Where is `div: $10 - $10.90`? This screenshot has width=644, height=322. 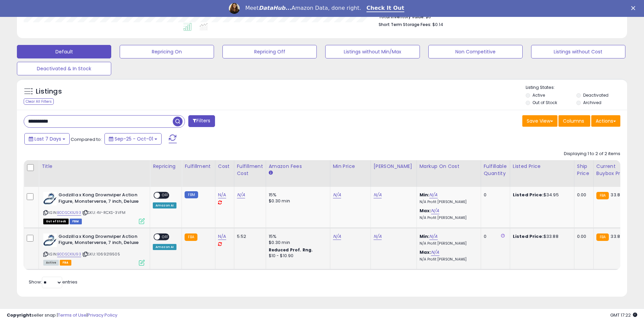 div: $10 - $10.90 is located at coordinates (297, 255).